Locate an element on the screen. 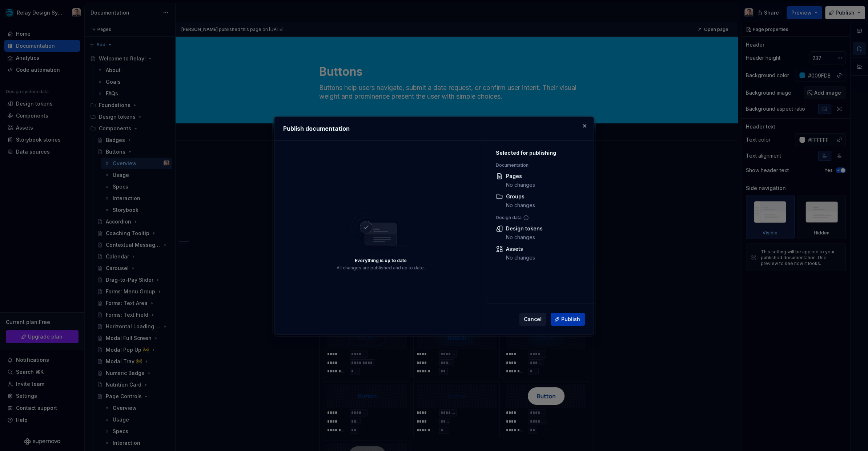  div: Assets is located at coordinates (521, 249).